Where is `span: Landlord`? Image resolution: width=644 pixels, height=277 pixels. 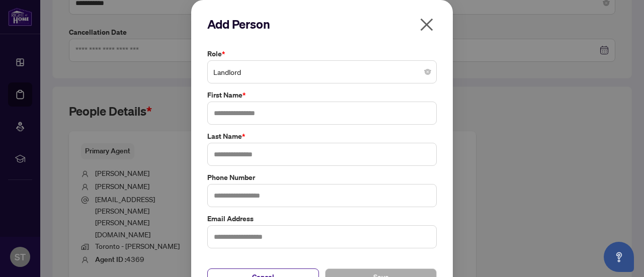 span: Landlord is located at coordinates (322, 72).